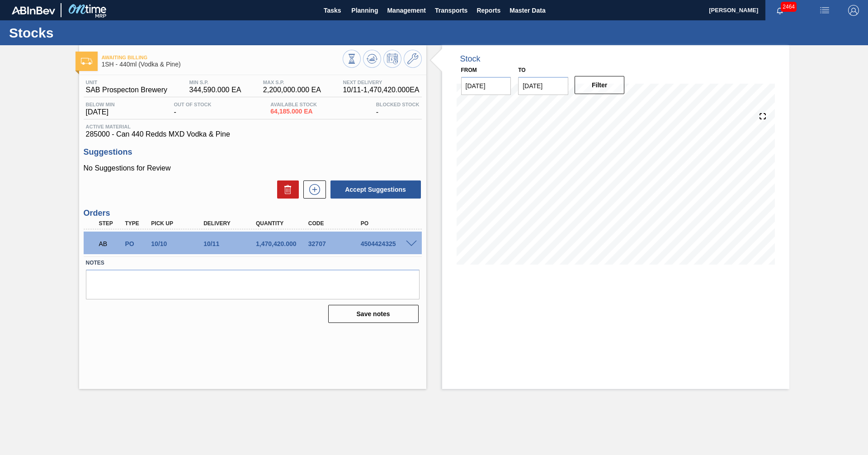 This screenshot has width=868, height=455. What do you see at coordinates (178, 244) in the screenshot?
I see `div: 10/10/2025` at bounding box center [178, 244].